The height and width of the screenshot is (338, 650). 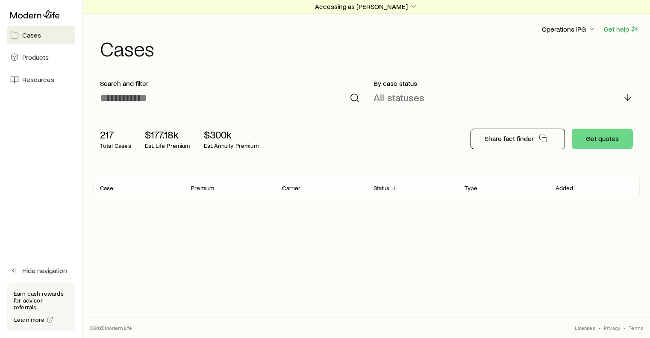 I want to click on a: Cases, so click(x=41, y=35).